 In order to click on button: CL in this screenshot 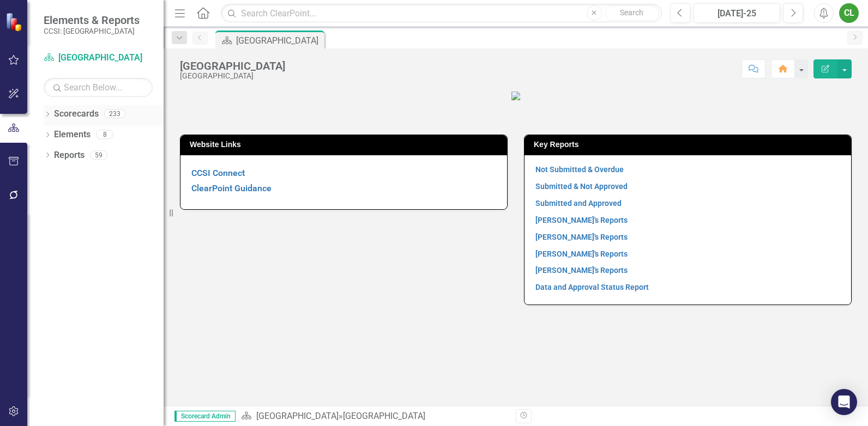, I will do `click(849, 13)`.